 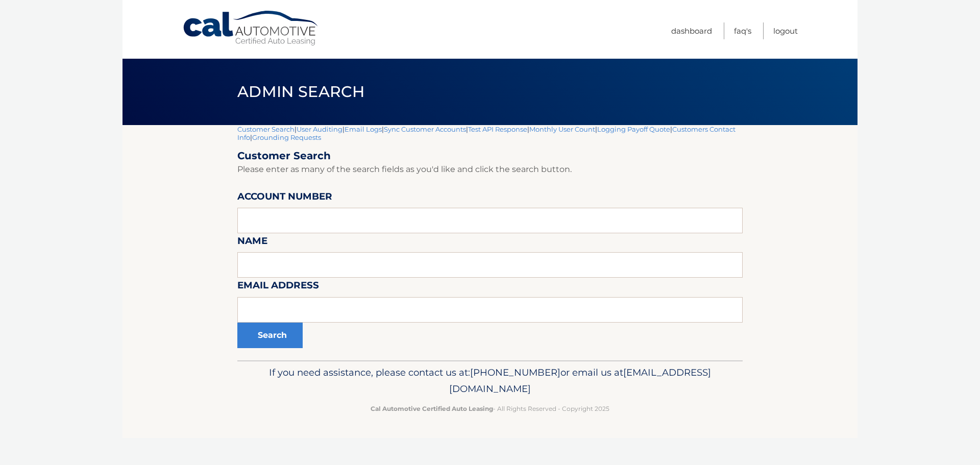 What do you see at coordinates (562, 129) in the screenshot?
I see `a: Monthly User Count` at bounding box center [562, 129].